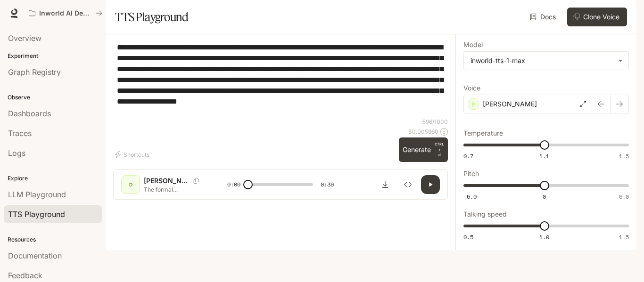  What do you see at coordinates (543, 17) in the screenshot?
I see `a: Docs` at bounding box center [543, 17].